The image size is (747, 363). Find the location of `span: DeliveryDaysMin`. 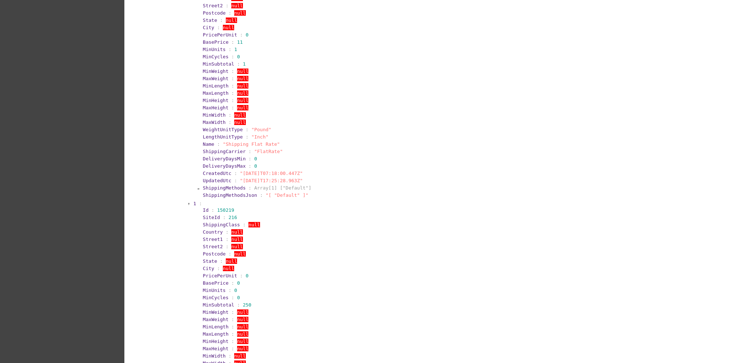

span: DeliveryDaysMin is located at coordinates (224, 159).